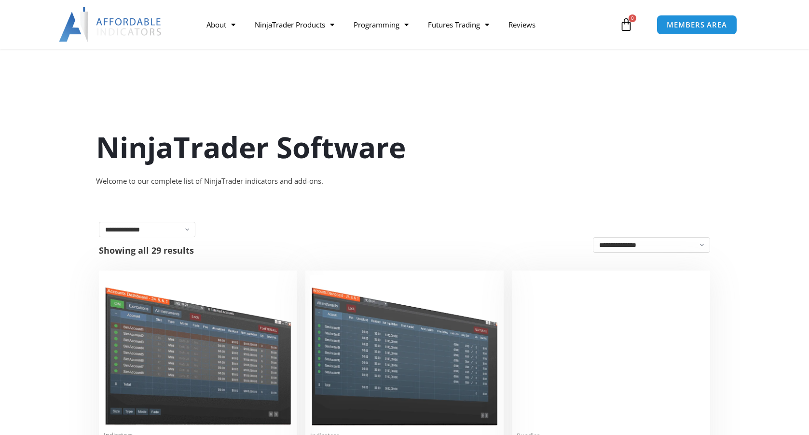 This screenshot has height=435, width=809. What do you see at coordinates (632, 18) in the screenshot?
I see `span: 0` at bounding box center [632, 18].